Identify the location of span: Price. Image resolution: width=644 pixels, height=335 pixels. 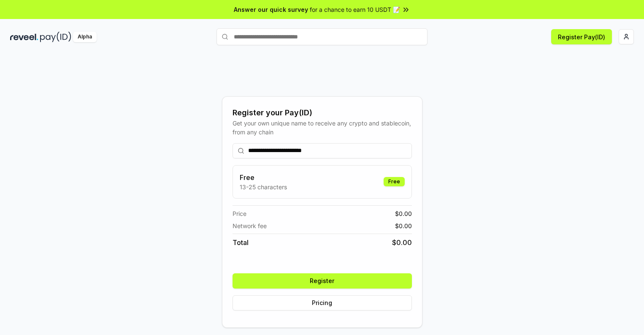
(239, 213).